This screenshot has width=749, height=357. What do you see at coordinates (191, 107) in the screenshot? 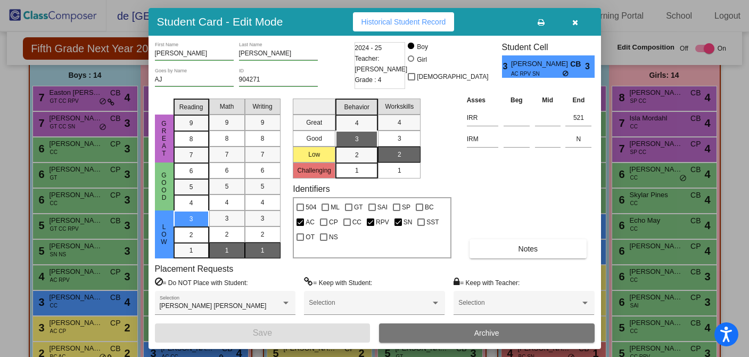
I see `span: Reading` at bounding box center [191, 107].